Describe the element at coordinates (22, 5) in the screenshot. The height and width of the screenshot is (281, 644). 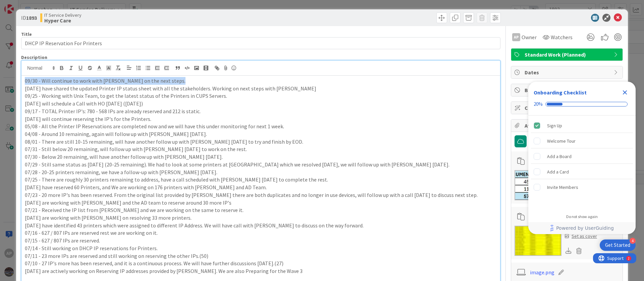
I see `span: Support` at that location.